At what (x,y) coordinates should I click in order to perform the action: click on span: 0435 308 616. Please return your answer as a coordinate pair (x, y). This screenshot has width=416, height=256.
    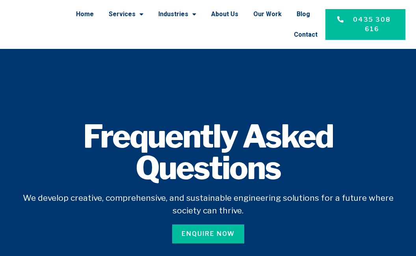
    Looking at the image, I should click on (372, 24).